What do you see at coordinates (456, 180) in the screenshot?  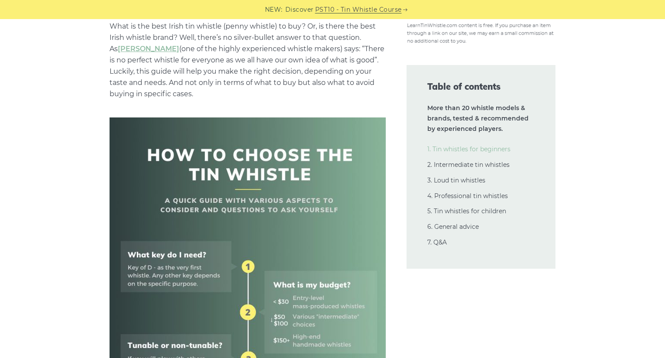 I see `a: 3. Loud tin whistles` at bounding box center [456, 180].